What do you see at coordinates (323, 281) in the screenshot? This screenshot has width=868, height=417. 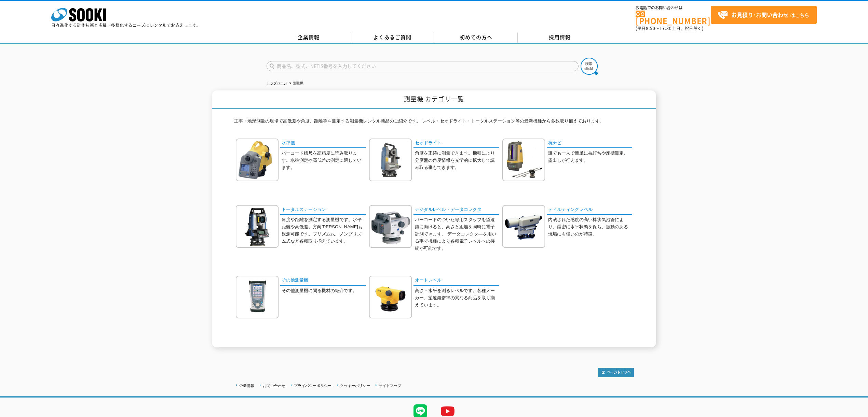 I see `a: その他測量機` at bounding box center [323, 281].